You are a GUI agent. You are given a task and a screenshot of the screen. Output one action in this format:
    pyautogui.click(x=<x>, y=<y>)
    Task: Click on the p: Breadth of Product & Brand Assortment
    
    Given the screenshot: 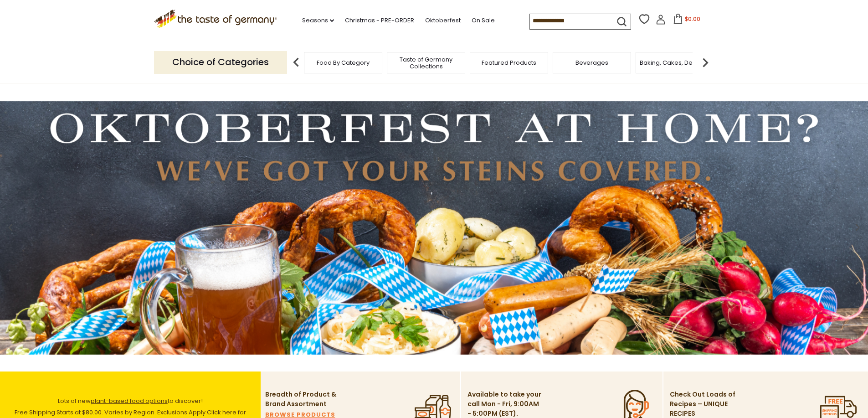 What is the action you would take?
    pyautogui.click(x=303, y=400)
    